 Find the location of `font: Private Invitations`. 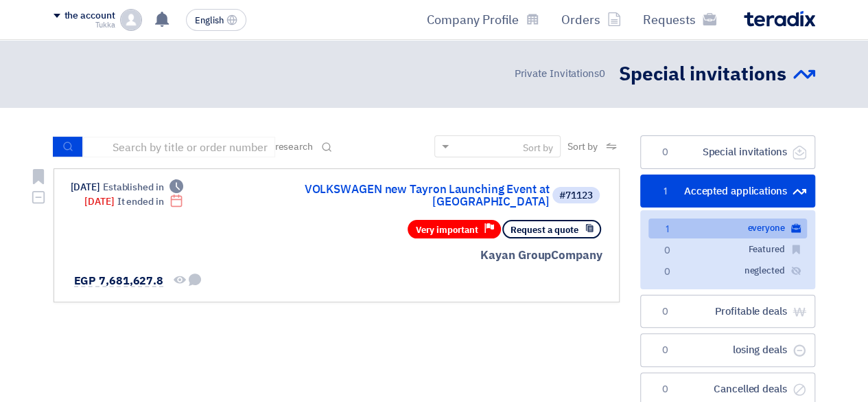

font: Private Invitations is located at coordinates (556, 73).